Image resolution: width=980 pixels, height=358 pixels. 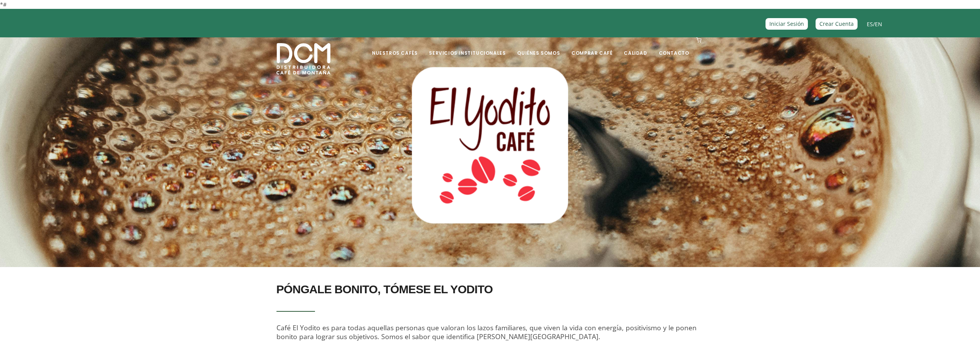 What do you see at coordinates (674, 47) in the screenshot?
I see `a: Contacto` at bounding box center [674, 47].